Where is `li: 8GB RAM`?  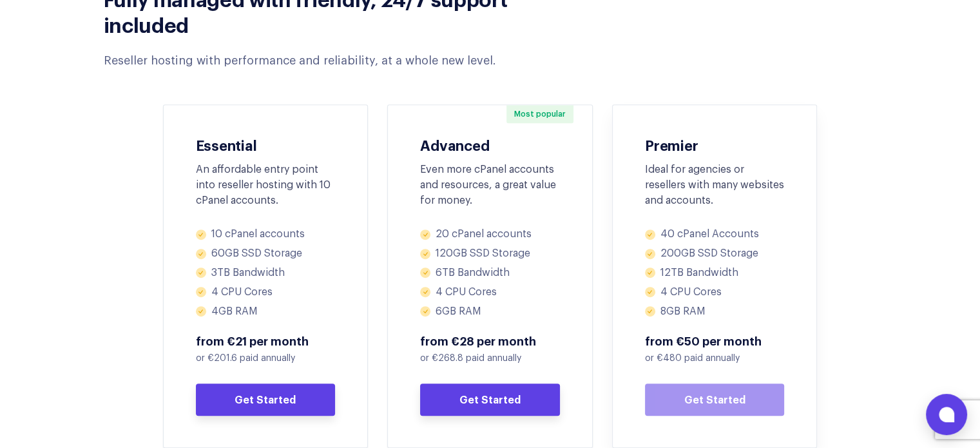
li: 8GB RAM is located at coordinates (715, 311).